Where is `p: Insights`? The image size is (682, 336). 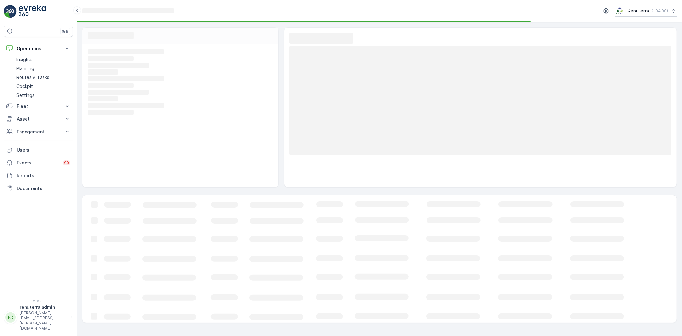 p: Insights is located at coordinates (24, 59).